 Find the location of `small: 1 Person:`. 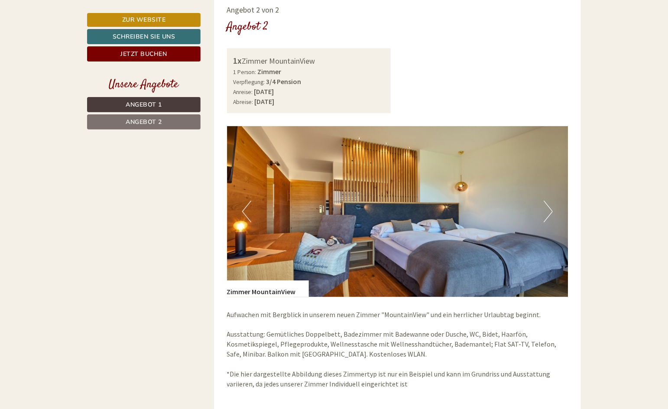

small: 1 Person: is located at coordinates (245, 72).